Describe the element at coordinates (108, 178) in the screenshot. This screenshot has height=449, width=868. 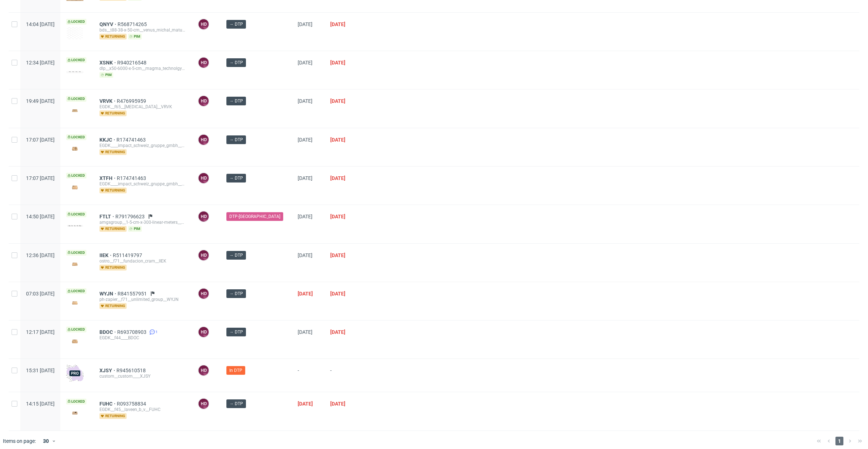
I see `a: XTFH` at that location.